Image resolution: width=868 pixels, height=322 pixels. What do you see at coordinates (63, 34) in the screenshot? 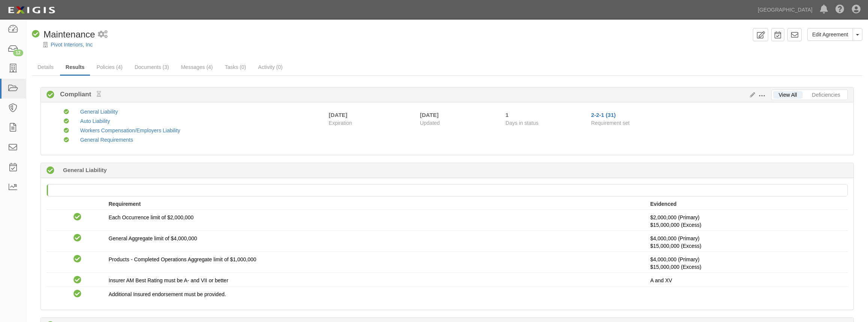
I see `div: Maintenance` at bounding box center [63, 34].